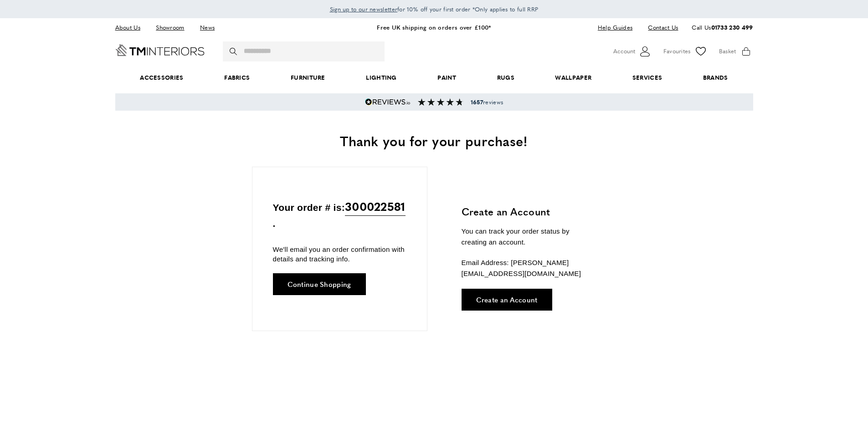 This screenshot has width=868, height=434. What do you see at coordinates (659, 27) in the screenshot?
I see `a: Contact Us` at bounding box center [659, 27].